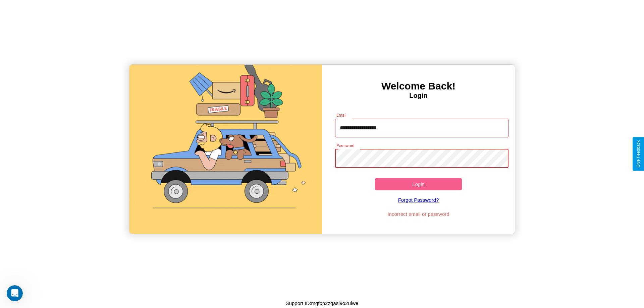 The image size is (644, 308). What do you see at coordinates (418, 86) in the screenshot?
I see `h3: Welcome Back!` at bounding box center [418, 86].